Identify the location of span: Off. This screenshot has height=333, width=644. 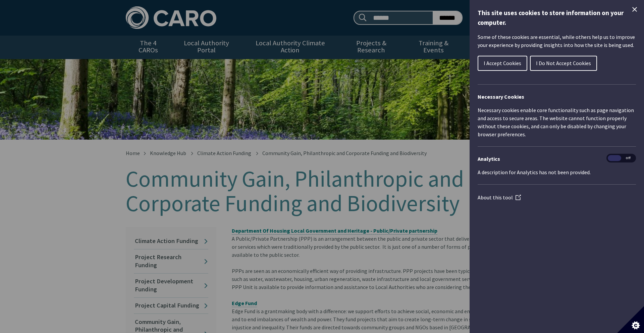
(628, 158).